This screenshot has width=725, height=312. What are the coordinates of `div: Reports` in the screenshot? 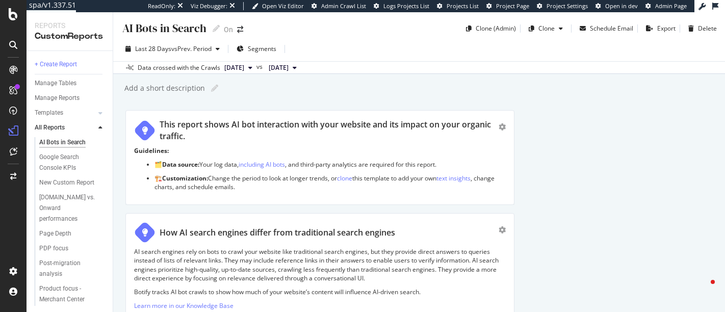 It's located at (69, 25).